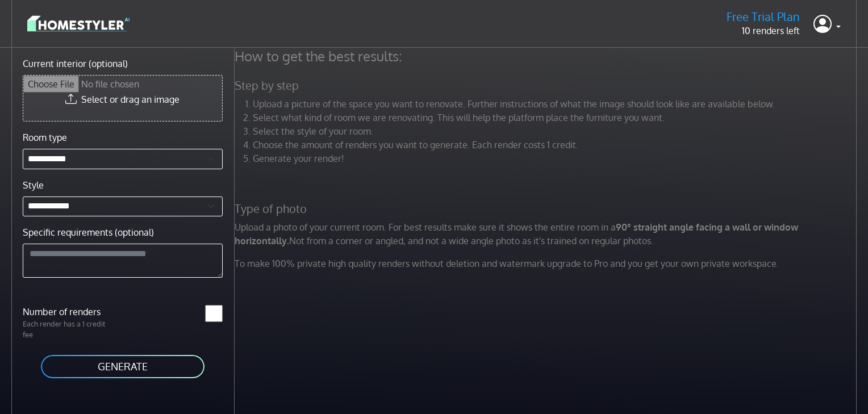 This screenshot has width=868, height=414. What do you see at coordinates (88, 233) in the screenshot?
I see `label: Specific requirements (optional)` at bounding box center [88, 233].